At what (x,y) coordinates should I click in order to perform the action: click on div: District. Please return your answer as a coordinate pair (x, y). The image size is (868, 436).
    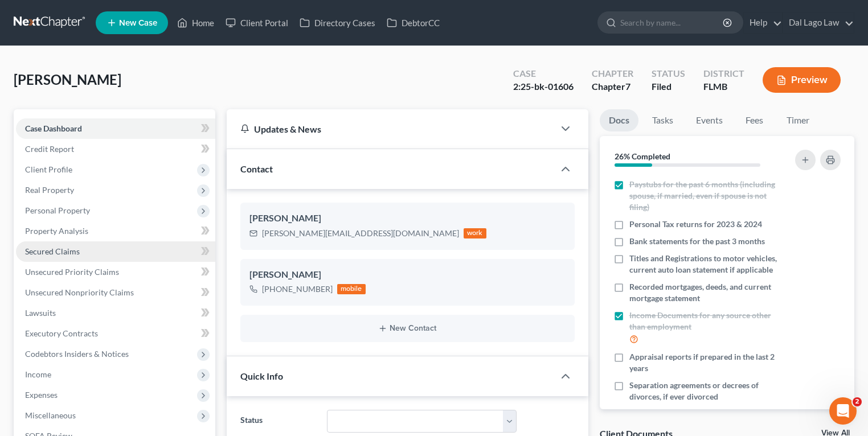
    Looking at the image, I should click on (724, 73).